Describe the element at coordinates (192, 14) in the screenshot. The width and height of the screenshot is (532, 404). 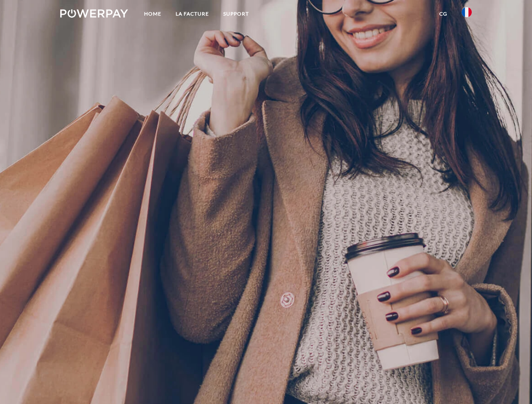
I see `a: LA FACTURE` at that location.